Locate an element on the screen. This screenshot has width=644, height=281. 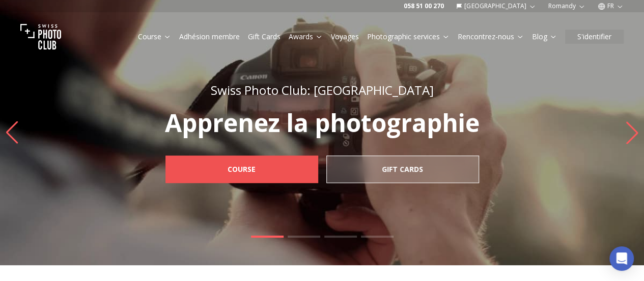
div: Open Intercom Messenger is located at coordinates (622, 259).